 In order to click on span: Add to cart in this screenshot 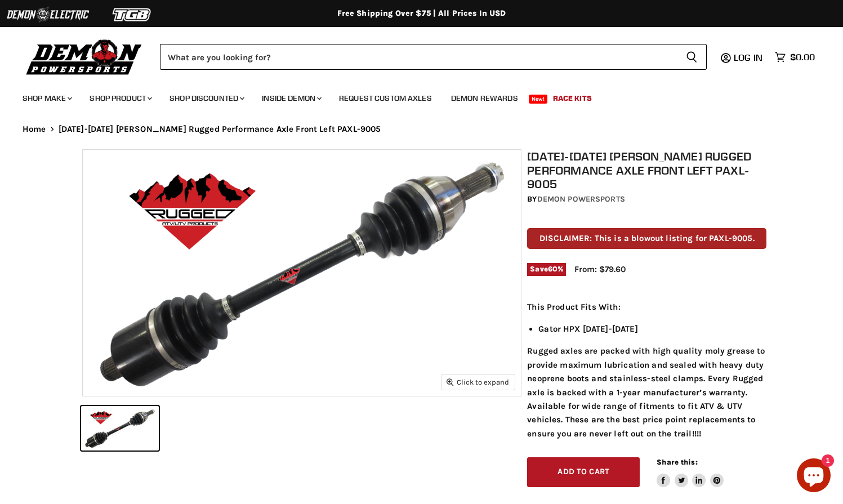, I will do `click(583, 471)`.